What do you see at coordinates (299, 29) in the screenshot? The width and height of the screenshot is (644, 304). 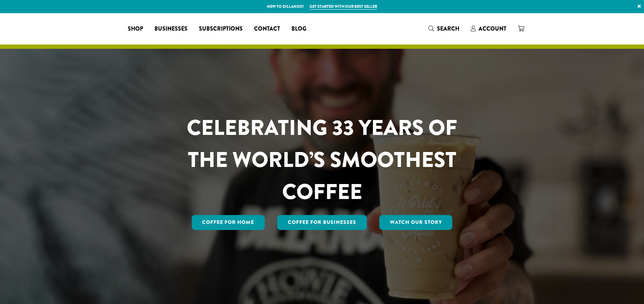 I see `span: Blog` at bounding box center [299, 29].